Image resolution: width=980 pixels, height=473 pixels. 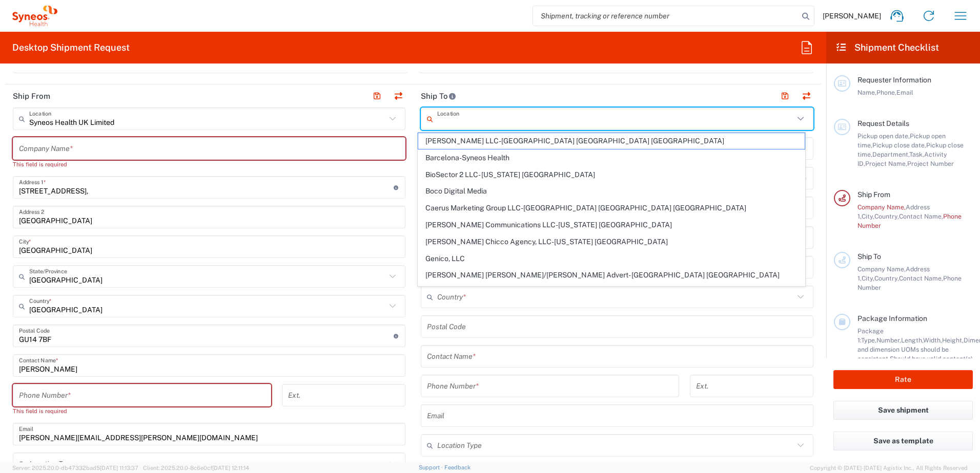 What do you see at coordinates (869, 256) in the screenshot?
I see `span: Ship To` at bounding box center [869, 256].